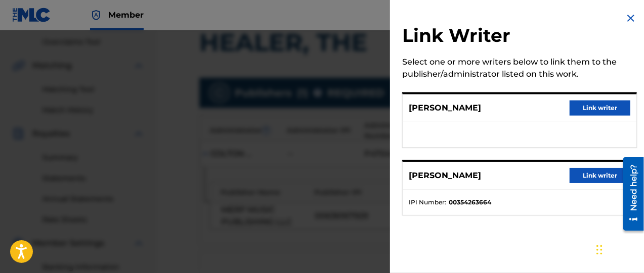 This screenshot has height=273, width=644. I want to click on img: MLC Logo, so click(31, 15).